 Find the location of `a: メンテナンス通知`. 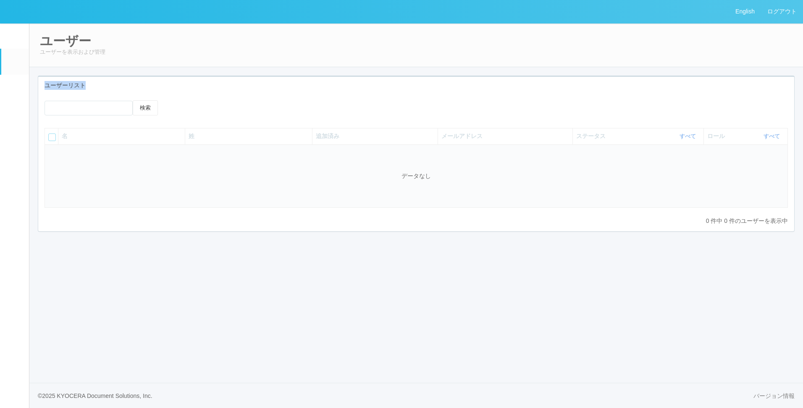

a: メンテナンス通知 is located at coordinates (15, 143).